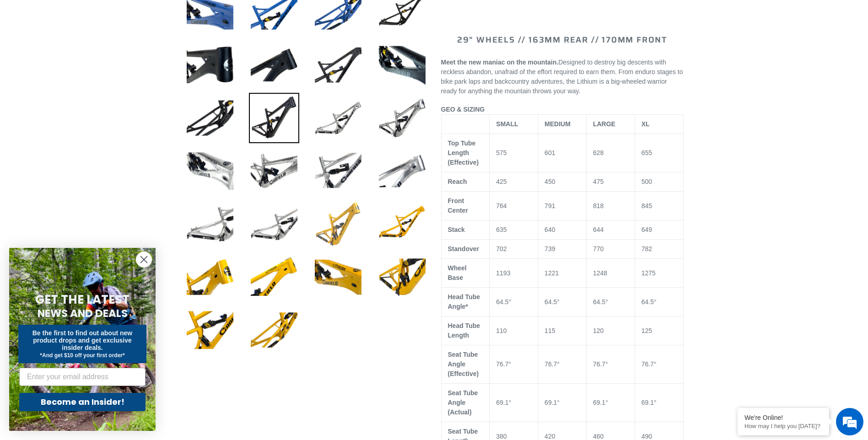  What do you see at coordinates (463, 109) in the screenshot?
I see `span: GEO & SIZING` at bounding box center [463, 109].